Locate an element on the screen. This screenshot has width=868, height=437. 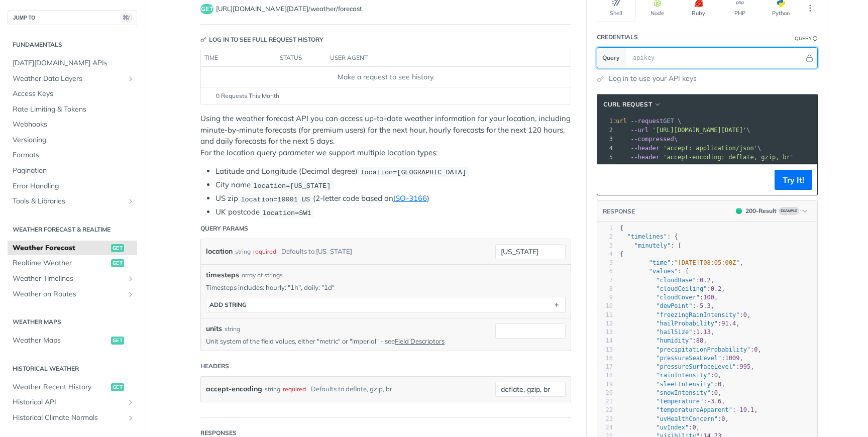
span: Formats is located at coordinates (74, 155).